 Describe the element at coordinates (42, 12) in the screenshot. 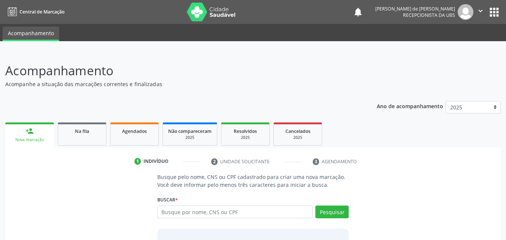

I see `span: Central de Marcação` at that location.